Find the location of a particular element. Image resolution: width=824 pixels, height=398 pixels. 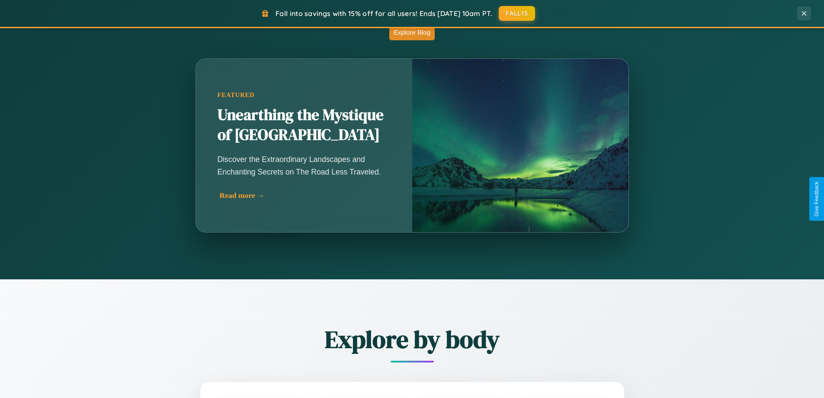

div: Featured is located at coordinates (304, 95).